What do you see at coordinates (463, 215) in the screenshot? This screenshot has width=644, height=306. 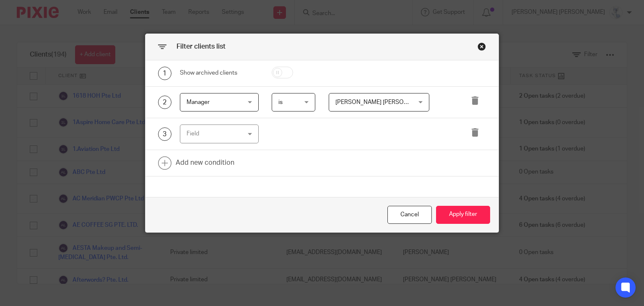 I see `button: Apply filter` at bounding box center [463, 215].